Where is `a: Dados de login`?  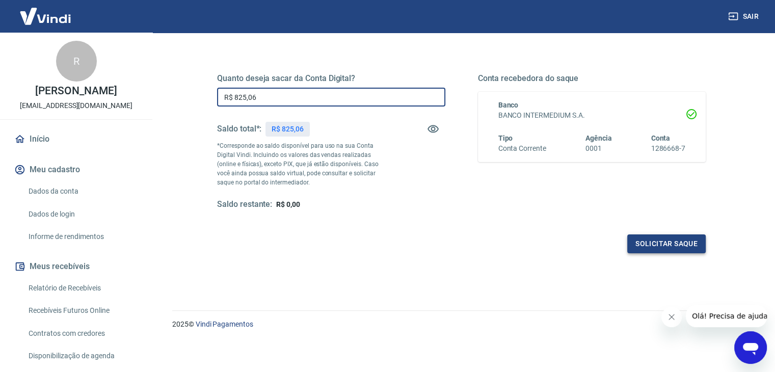 a: Dados de login is located at coordinates (82, 214).